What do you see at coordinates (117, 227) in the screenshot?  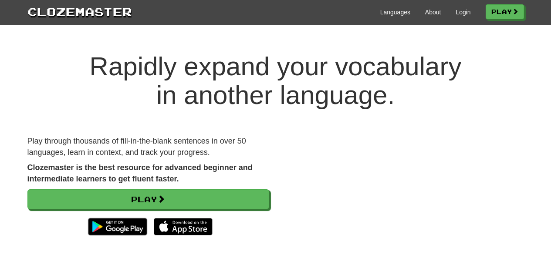 I see `img: Get it on Google Play` at bounding box center [117, 227].